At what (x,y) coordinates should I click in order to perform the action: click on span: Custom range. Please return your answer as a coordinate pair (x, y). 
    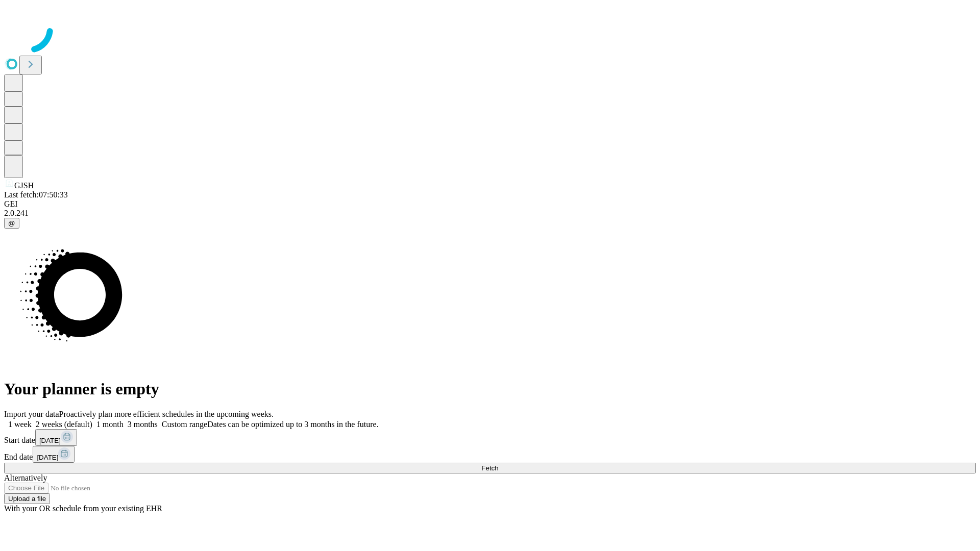
    Looking at the image, I should click on (184, 424).